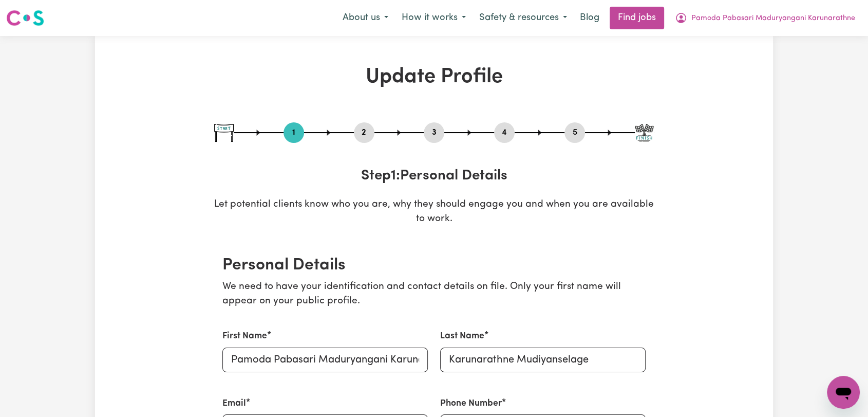 The width and height of the screenshot is (868, 417). Describe the element at coordinates (434, 176) in the screenshot. I see `h3: Step 1 : Personal Details` at that location.